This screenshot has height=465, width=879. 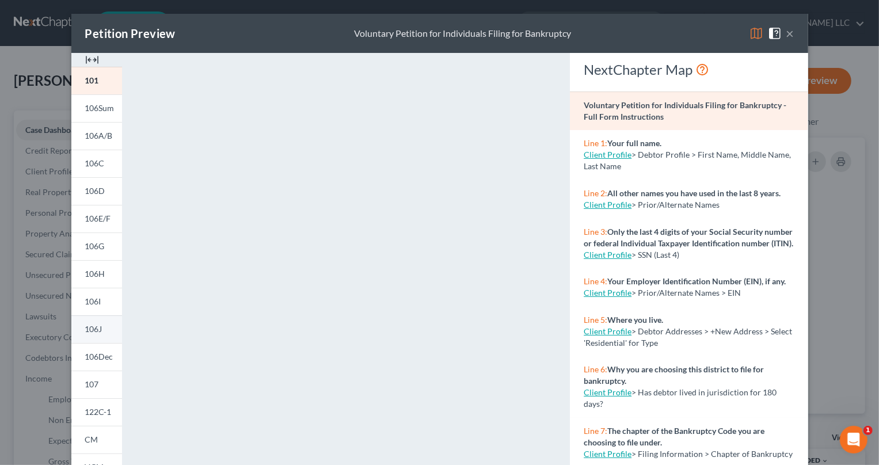 What do you see at coordinates (635, 320) in the screenshot?
I see `strong: Where you live.` at bounding box center [635, 320].